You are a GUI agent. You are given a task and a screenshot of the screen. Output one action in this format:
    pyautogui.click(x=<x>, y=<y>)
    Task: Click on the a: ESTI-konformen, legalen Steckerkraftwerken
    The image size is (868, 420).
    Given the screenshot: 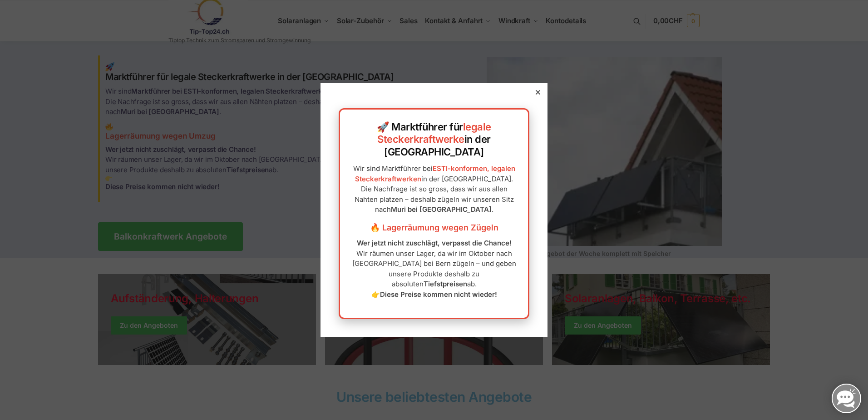 What is the action you would take?
    pyautogui.click(x=435, y=173)
    